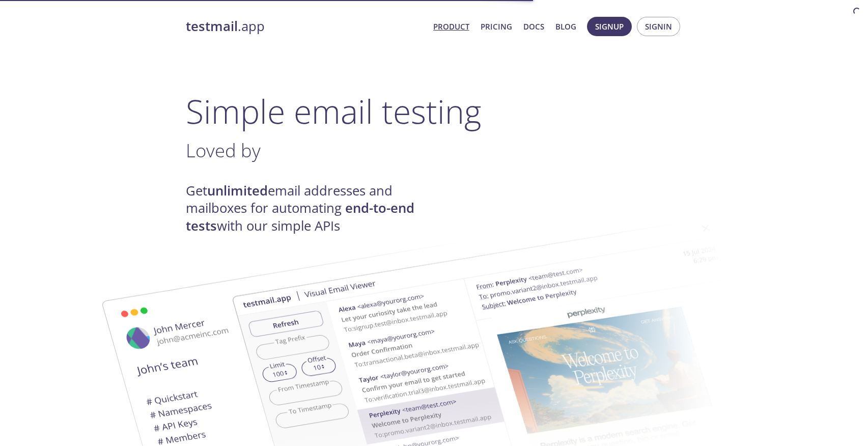 This screenshot has width=868, height=446. Describe the element at coordinates (566, 26) in the screenshot. I see `a: Blog` at that location.